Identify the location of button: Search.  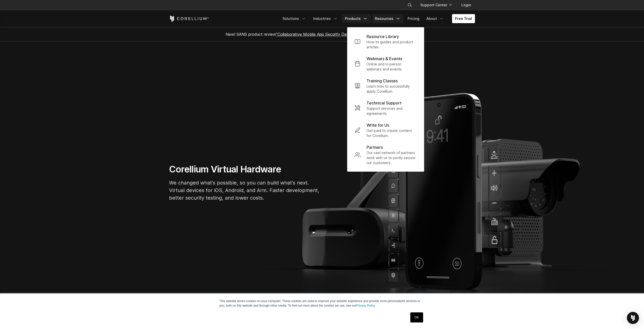
(410, 5).